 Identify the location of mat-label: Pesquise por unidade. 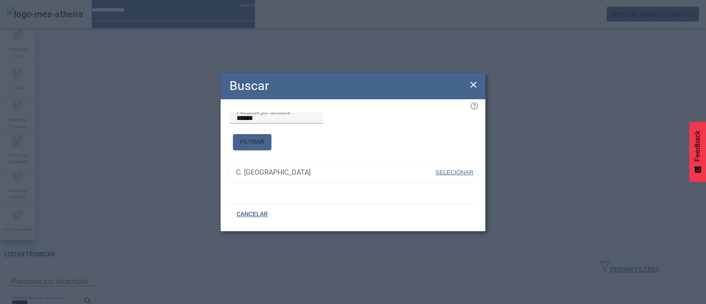
(263, 112).